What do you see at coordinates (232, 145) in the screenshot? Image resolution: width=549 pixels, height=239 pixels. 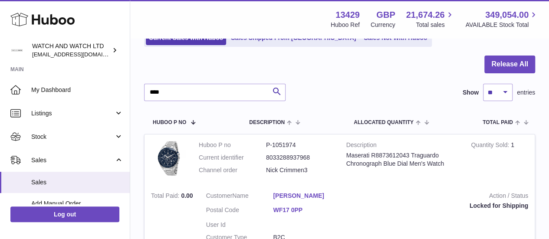 I see `dt: Huboo P no` at bounding box center [232, 145].